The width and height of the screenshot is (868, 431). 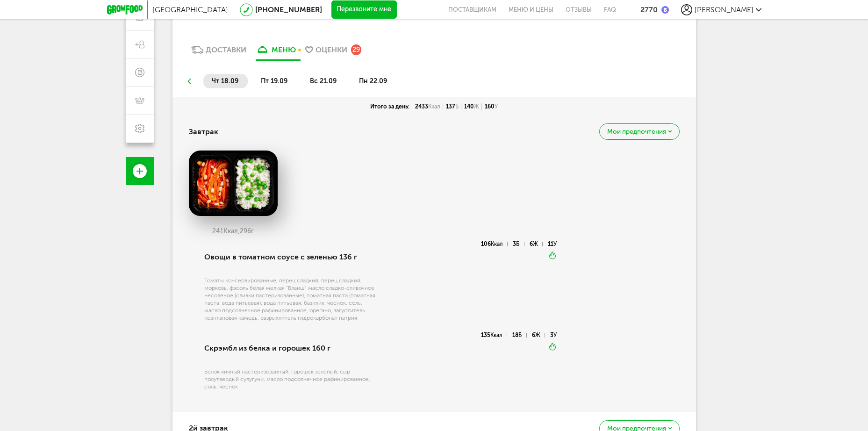 I want to click on span: Мои предпочтения, so click(x=636, y=132).